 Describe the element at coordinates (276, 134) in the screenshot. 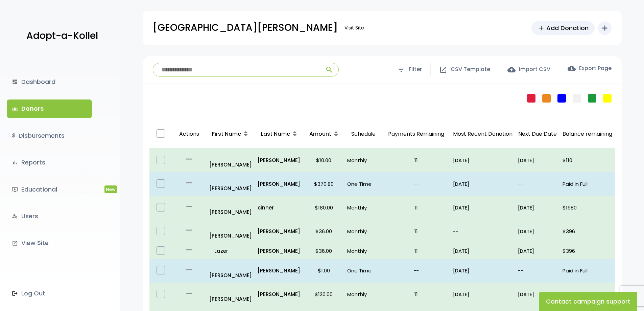

I see `span: Last Name` at that location.